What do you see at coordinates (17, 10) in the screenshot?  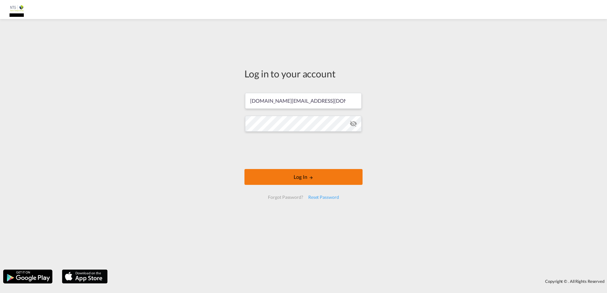 I see `img: b7b96920c17411eca9de8ddf9a75f21b.JPG` at bounding box center [17, 10].